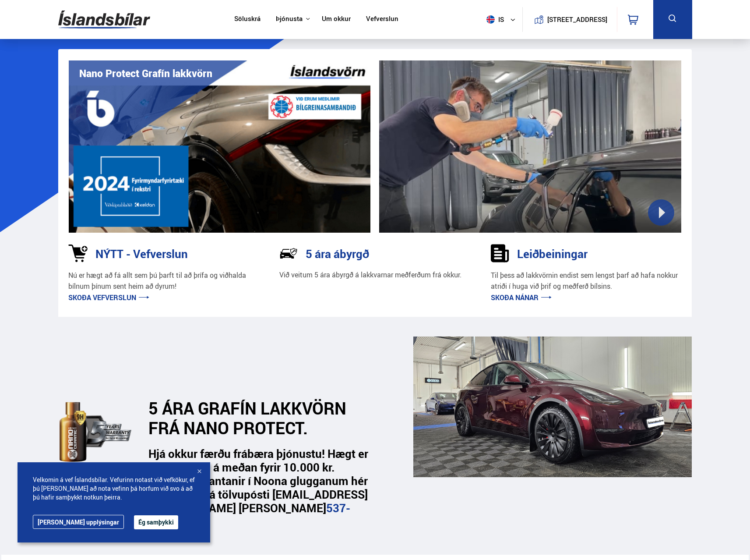  I want to click on h3: Leiðbeiningar, so click(552, 253).